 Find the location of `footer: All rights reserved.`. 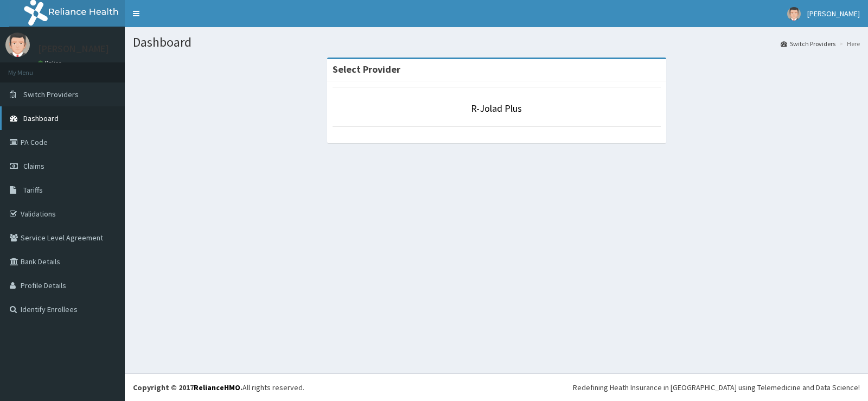

footer: All rights reserved. is located at coordinates (496, 387).